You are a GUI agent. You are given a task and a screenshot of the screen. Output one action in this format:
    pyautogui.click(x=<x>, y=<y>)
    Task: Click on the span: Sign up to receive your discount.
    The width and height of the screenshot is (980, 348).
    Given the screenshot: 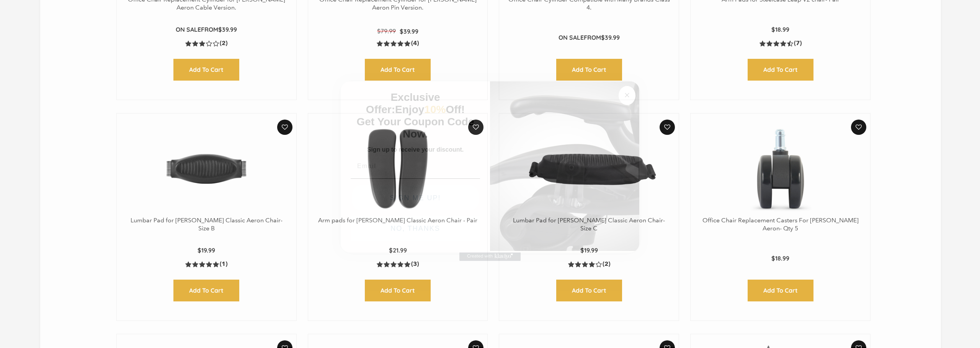 What is the action you would take?
    pyautogui.click(x=415, y=149)
    